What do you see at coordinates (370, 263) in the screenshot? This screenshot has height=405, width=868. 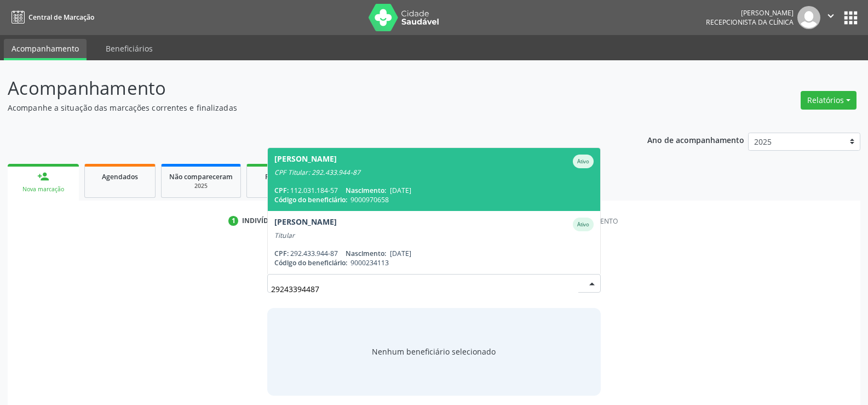 I see `span: 9000234113` at bounding box center [370, 263].